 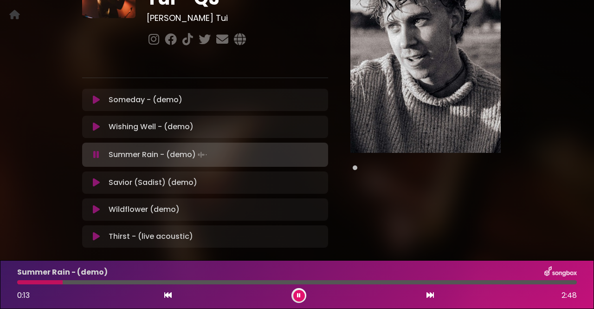 What do you see at coordinates (144, 209) in the screenshot?
I see `p: Wildflower (demo)` at bounding box center [144, 209].